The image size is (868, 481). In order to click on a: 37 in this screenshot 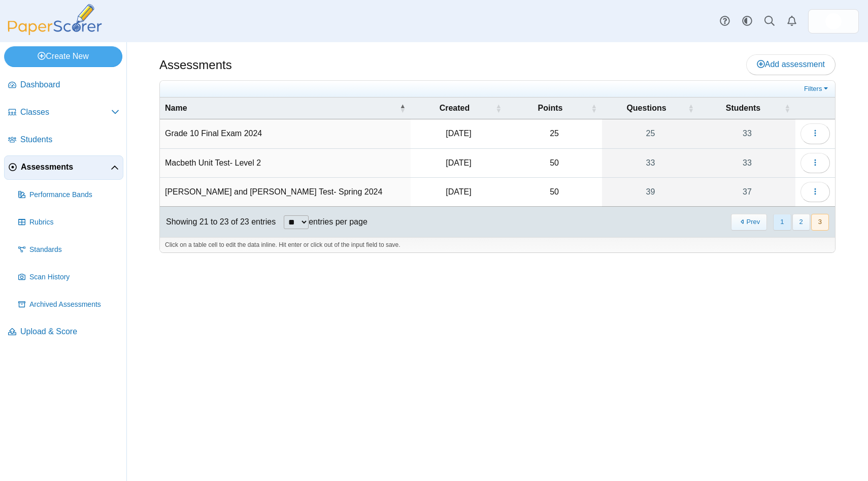, I will do `click(747, 192)`.